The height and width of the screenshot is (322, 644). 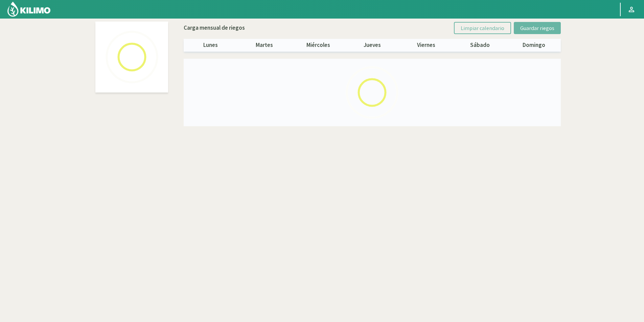 What do you see at coordinates (537, 28) in the screenshot?
I see `span: Guardar riegos` at bounding box center [537, 28].